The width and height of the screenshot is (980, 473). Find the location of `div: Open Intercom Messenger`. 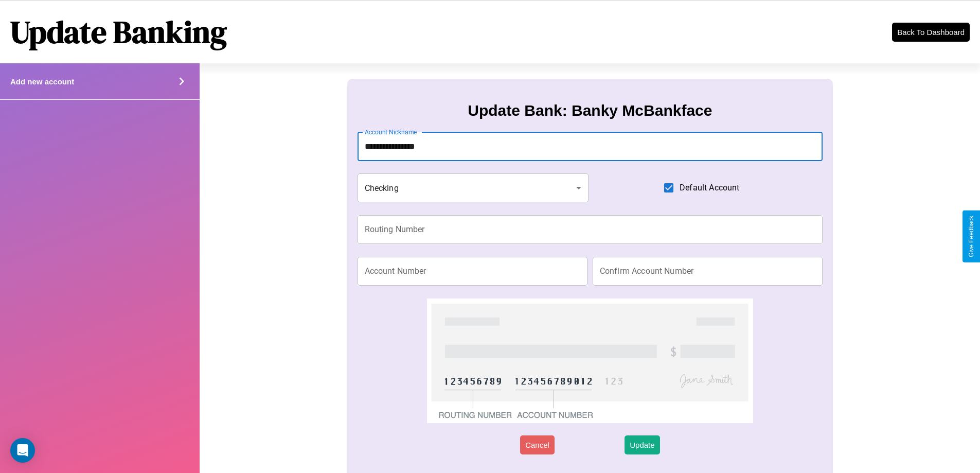

div: Open Intercom Messenger is located at coordinates (22, 451).